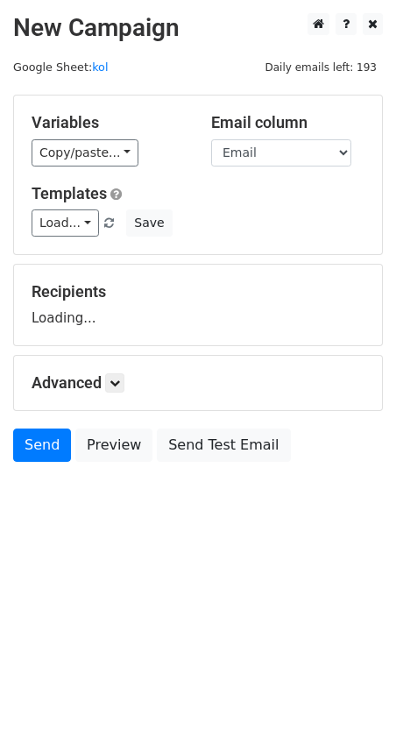  What do you see at coordinates (60, 67) in the screenshot?
I see `small: Google Sheet:` at bounding box center [60, 67].